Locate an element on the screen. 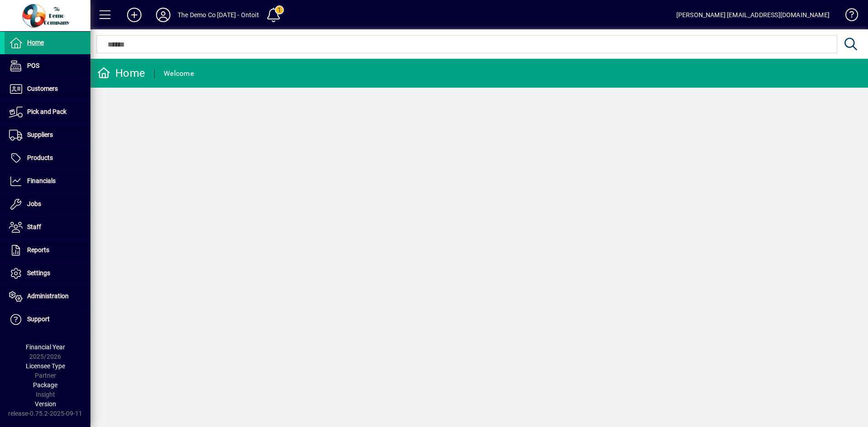 The width and height of the screenshot is (868, 427). div: Home is located at coordinates (121, 73).